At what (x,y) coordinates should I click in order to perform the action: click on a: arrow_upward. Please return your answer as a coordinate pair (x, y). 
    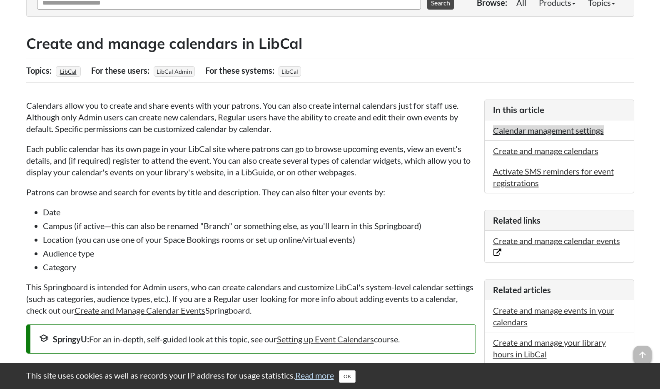
    Looking at the image, I should click on (642, 351).